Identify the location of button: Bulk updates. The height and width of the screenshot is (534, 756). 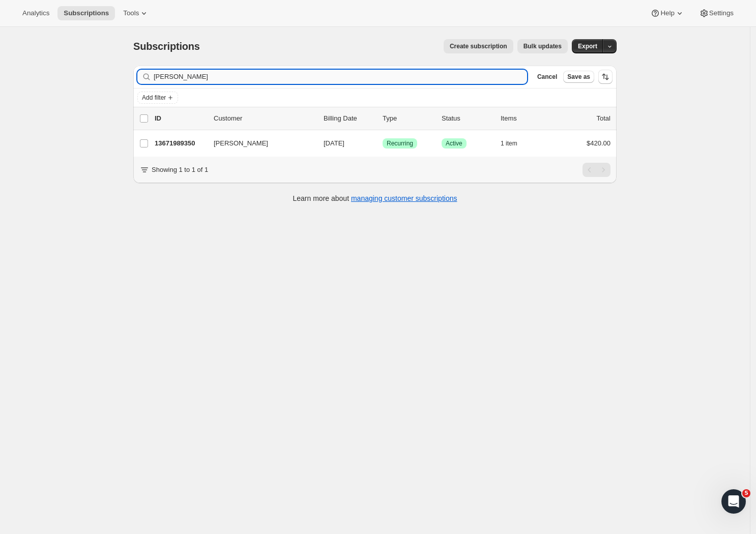
(543, 46).